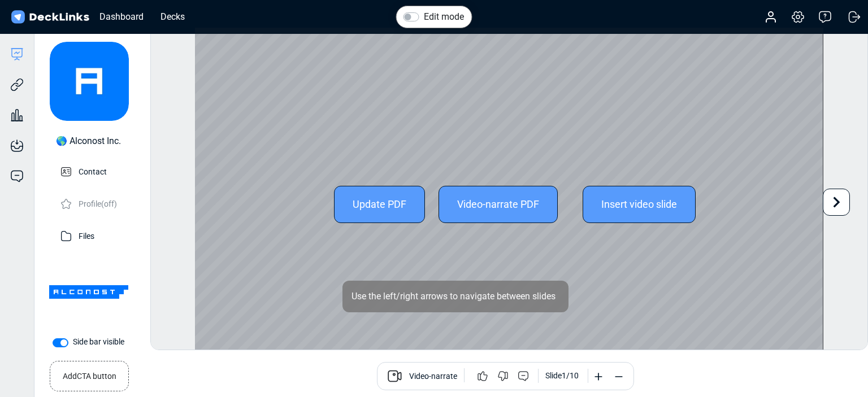 This screenshot has height=397, width=868. Describe the element at coordinates (89, 82) in the screenshot. I see `img: avatar` at that location.